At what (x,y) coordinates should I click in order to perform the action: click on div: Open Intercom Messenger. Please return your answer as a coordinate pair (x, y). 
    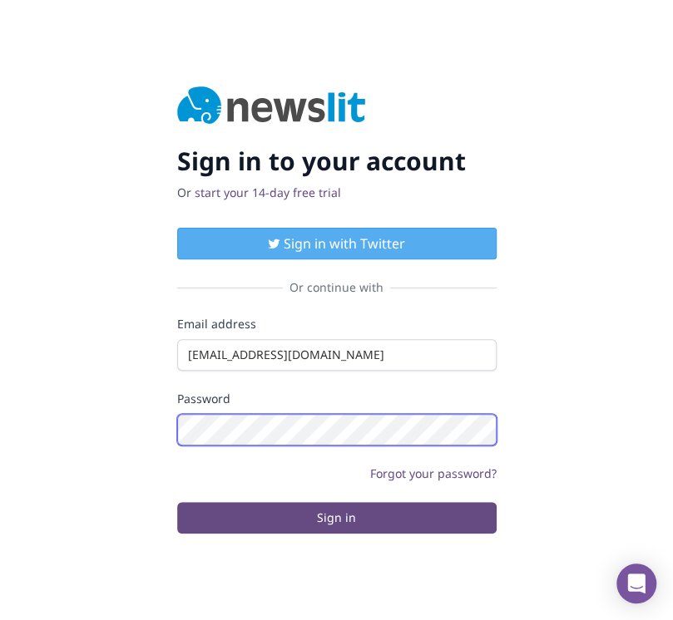
    Looking at the image, I should click on (636, 584).